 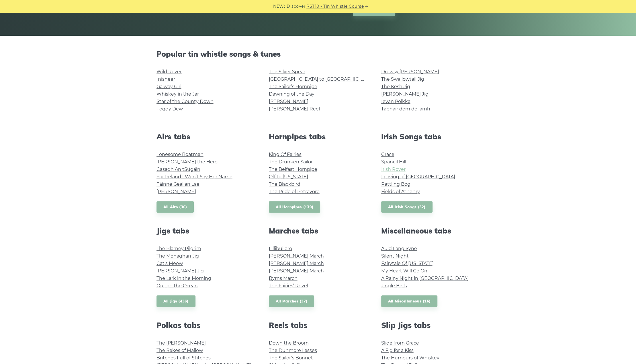 I want to click on a: Cat’s Meow, so click(x=169, y=263).